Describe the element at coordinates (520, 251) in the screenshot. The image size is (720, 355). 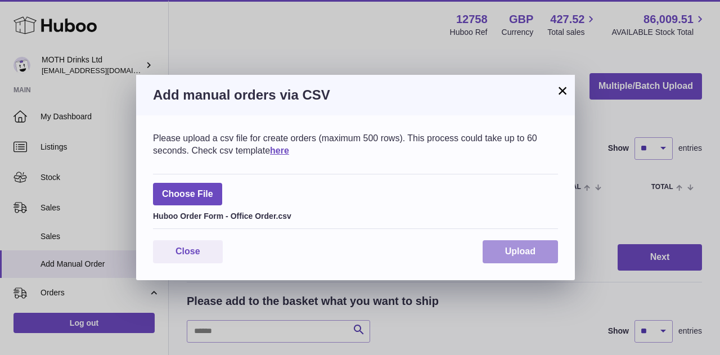
I see `button: Upload` at that location.